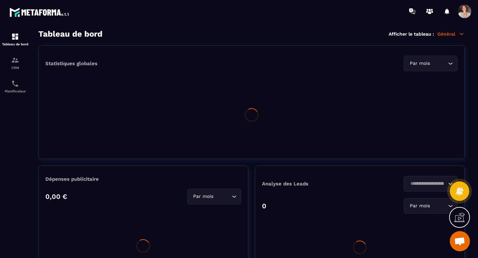 This screenshot has height=258, width=478. What do you see at coordinates (71, 63) in the screenshot?
I see `p: Statistiques globales` at bounding box center [71, 63].